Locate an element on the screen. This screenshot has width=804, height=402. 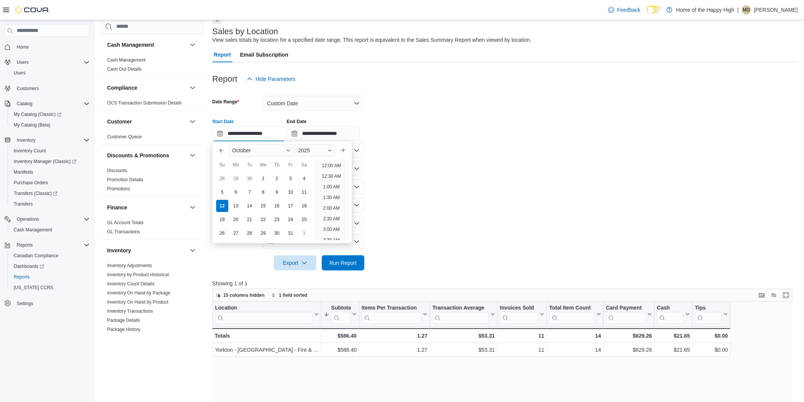
div: $0.00 is located at coordinates (711, 350).